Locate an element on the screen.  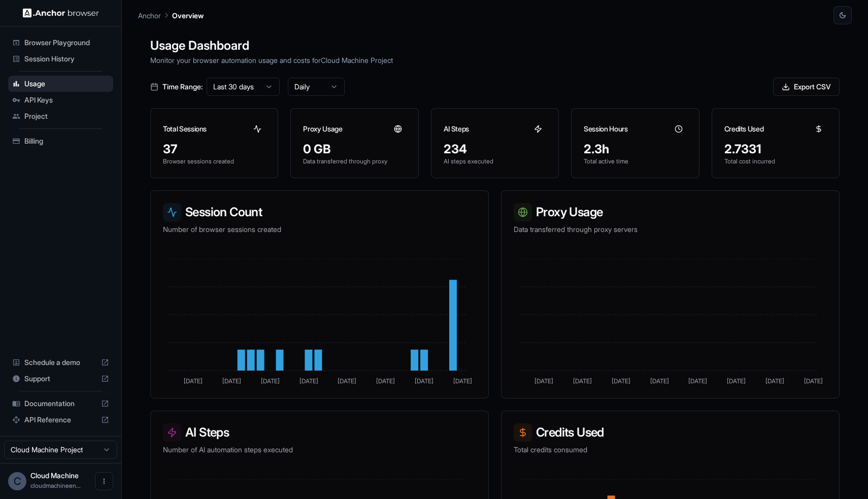
span: Time Range: is located at coordinates (182, 87).